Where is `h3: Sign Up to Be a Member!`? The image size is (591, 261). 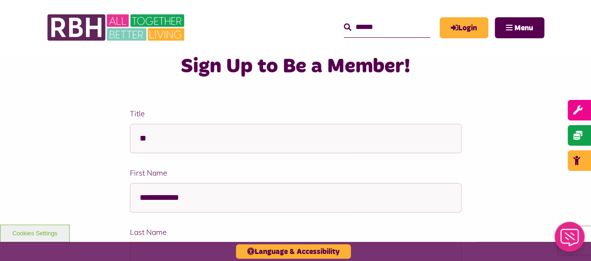
h3: Sign Up to Be a Member! is located at coordinates (295, 66).